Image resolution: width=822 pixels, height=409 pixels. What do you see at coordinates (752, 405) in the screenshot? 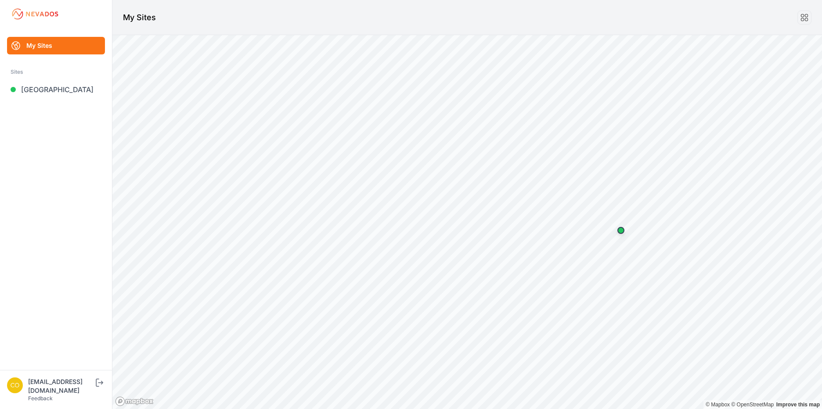
I see `a: OpenStreetMap` at bounding box center [752, 405].